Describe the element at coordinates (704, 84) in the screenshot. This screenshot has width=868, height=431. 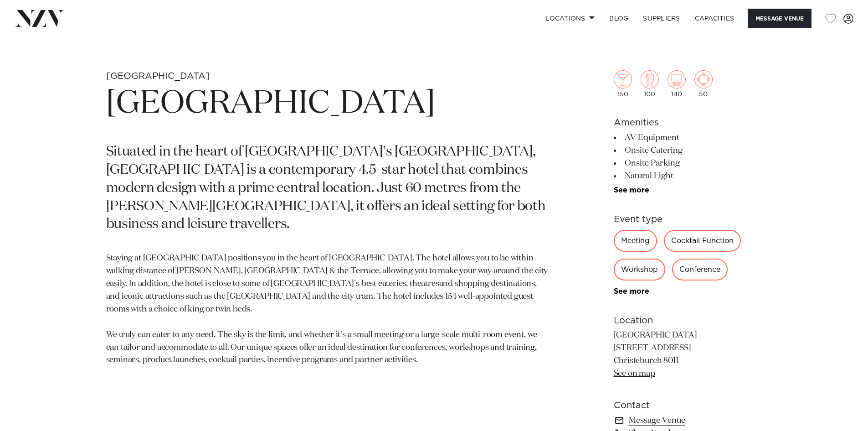
I see `div: 50` at that location.